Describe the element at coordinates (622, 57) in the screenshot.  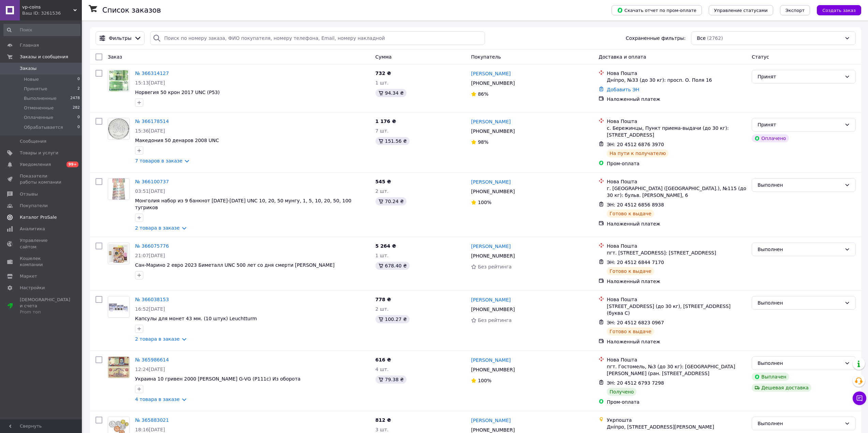
I see `span: Доставка и оплата` at that location.